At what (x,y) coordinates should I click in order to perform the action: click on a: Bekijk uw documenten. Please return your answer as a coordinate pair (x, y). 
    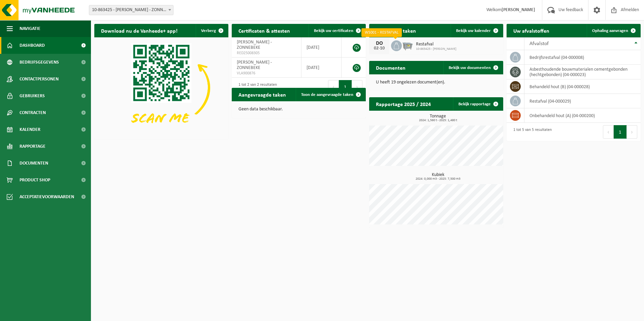
    Looking at the image, I should click on (473, 67).